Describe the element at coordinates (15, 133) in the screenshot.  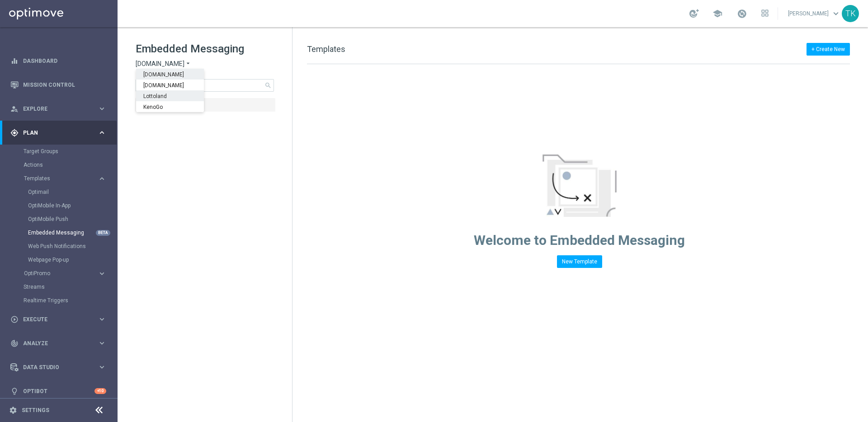
I see `i: gps_fixed` at that location.